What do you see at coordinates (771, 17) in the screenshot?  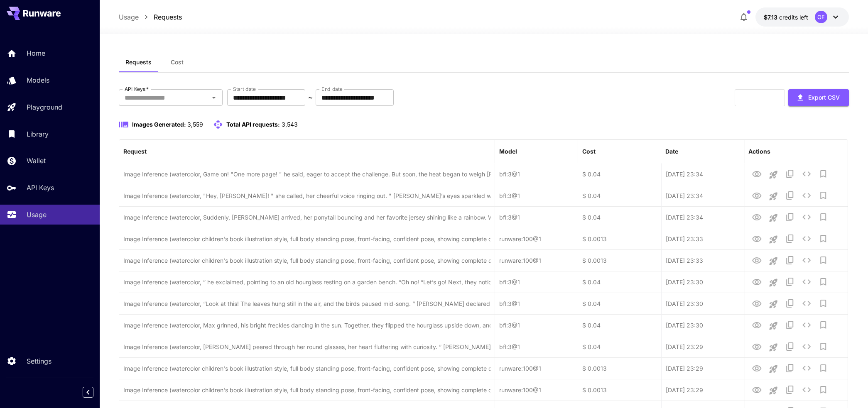 I see `span: $7.13` at bounding box center [771, 17].